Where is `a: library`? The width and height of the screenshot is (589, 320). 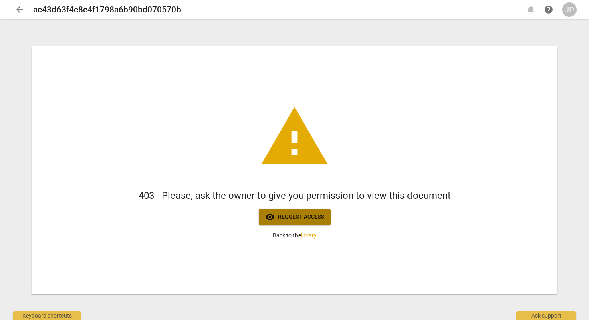 a: library is located at coordinates (309, 235).